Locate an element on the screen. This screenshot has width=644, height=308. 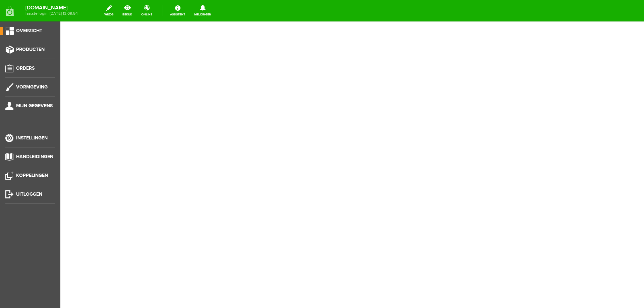
span: Instellingen is located at coordinates (32, 138).